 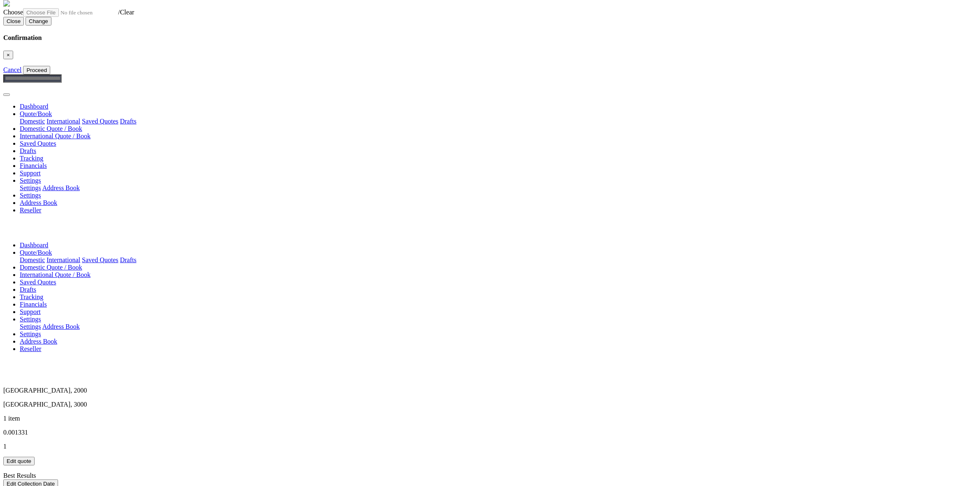 What do you see at coordinates (14, 418) in the screenshot?
I see `span: item` at bounding box center [14, 418].